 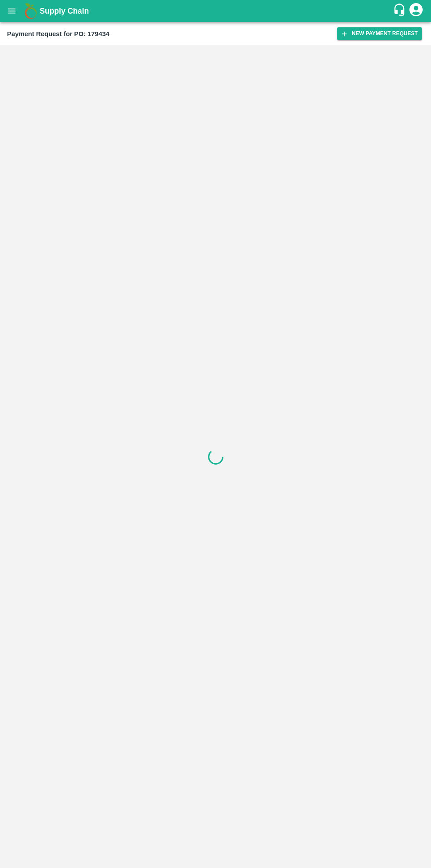 I want to click on div: customer-support, so click(x=400, y=11).